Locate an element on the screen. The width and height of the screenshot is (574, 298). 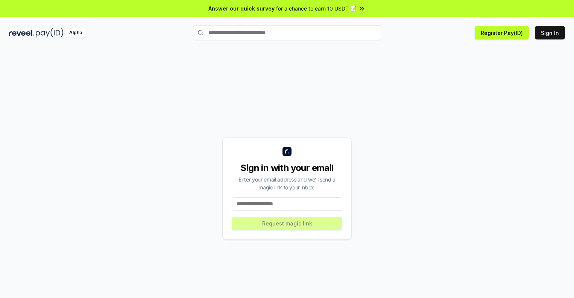
div: Enter your email address and we’ll send a magic link to your inbox. is located at coordinates (287, 183).